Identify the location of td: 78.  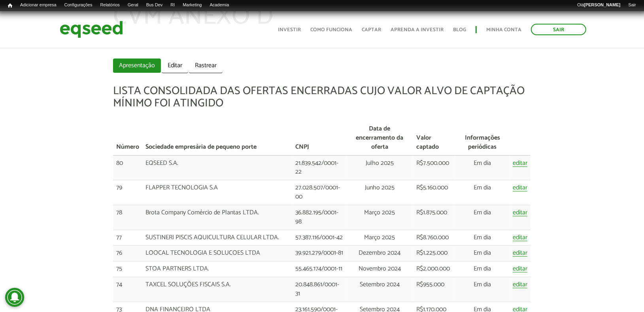
(128, 217).